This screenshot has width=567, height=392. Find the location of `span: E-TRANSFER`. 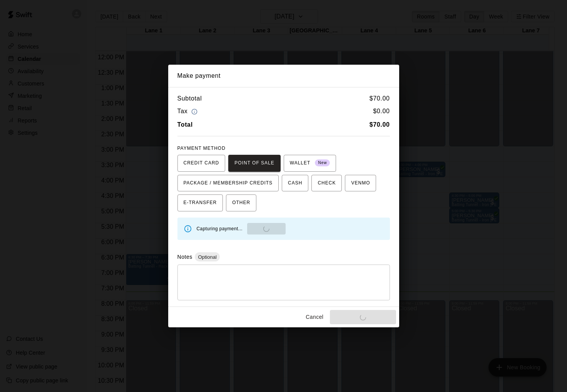

span: E-TRANSFER is located at coordinates (201, 203).